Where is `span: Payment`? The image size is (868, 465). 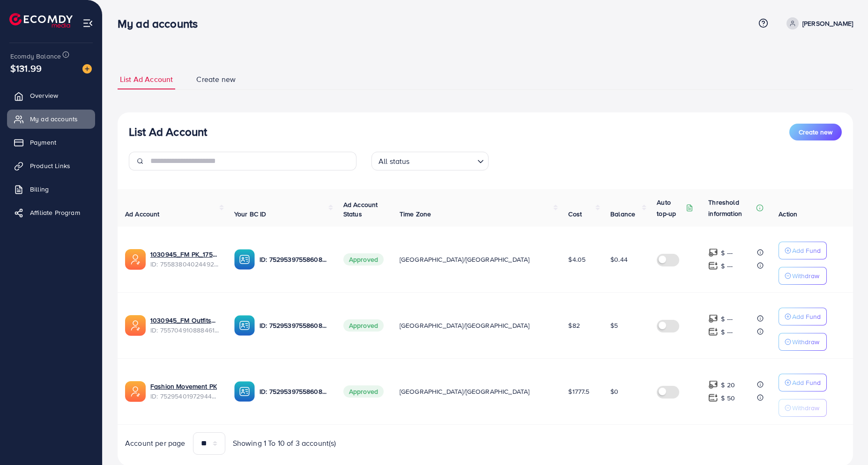
span: Payment is located at coordinates (43, 142).